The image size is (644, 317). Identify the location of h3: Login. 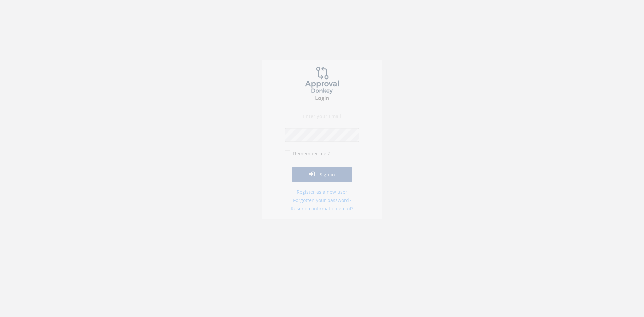
(322, 103).